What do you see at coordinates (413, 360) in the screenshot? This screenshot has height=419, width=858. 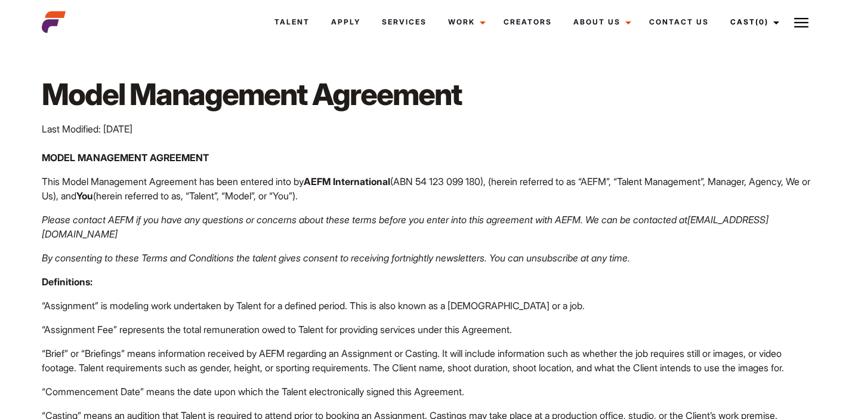 I see `span: “Brief” or “Briefings” means information received by AEFM regarding an Assignment or Casting. It ...` at bounding box center [413, 360].